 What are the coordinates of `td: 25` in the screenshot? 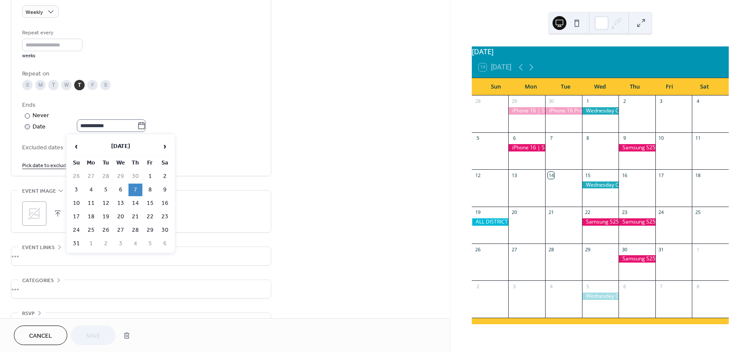 It's located at (91, 230).